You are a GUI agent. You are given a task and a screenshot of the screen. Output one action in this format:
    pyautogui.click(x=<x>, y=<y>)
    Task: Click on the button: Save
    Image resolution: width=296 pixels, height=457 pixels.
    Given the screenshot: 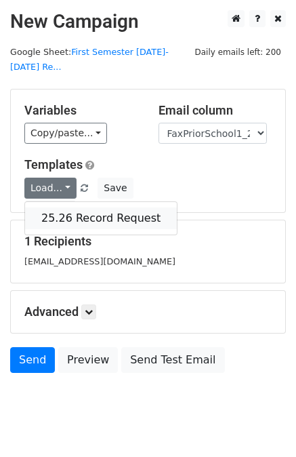 What is the action you would take?
    pyautogui.click(x=115, y=188)
    